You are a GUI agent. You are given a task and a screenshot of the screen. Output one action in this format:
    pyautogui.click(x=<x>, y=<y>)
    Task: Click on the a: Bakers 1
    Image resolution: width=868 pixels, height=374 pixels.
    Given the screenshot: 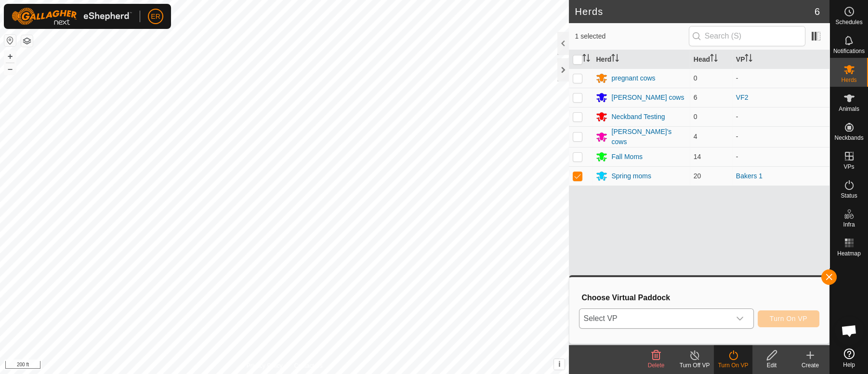 What is the action you would take?
    pyautogui.click(x=749, y=176)
    